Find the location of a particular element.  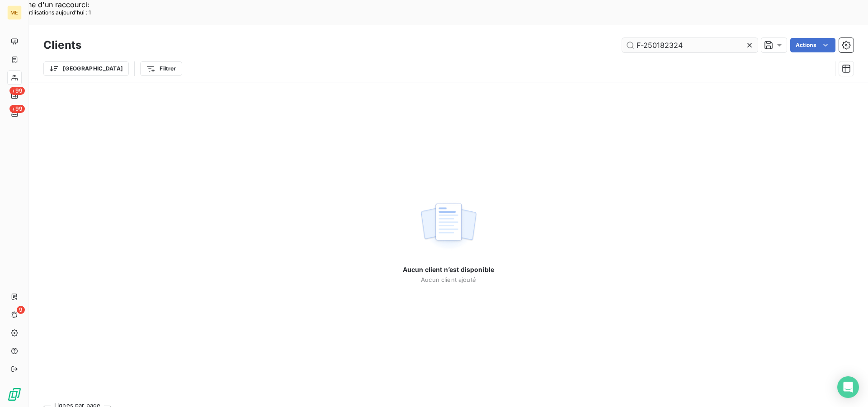

input: Rechercher is located at coordinates (690, 45).